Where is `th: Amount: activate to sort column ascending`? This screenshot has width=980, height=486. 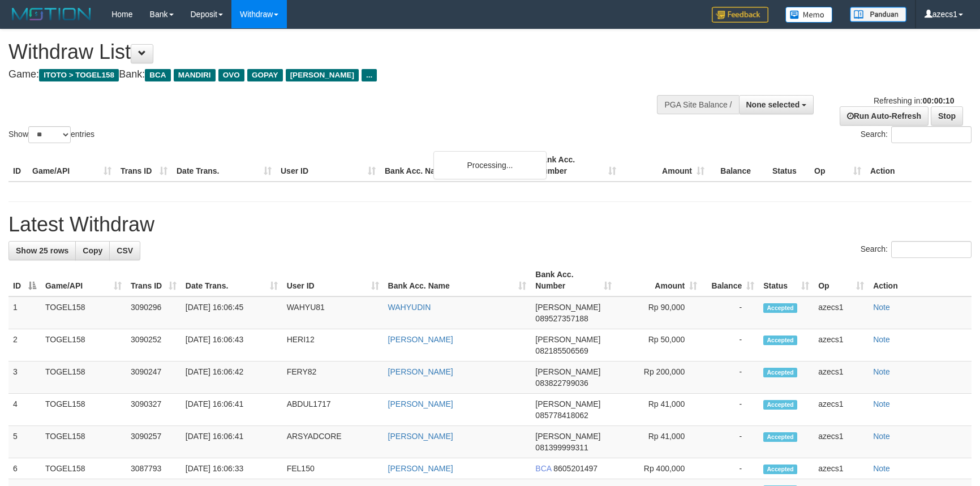
th: Amount: activate to sort column ascending is located at coordinates (659, 280).